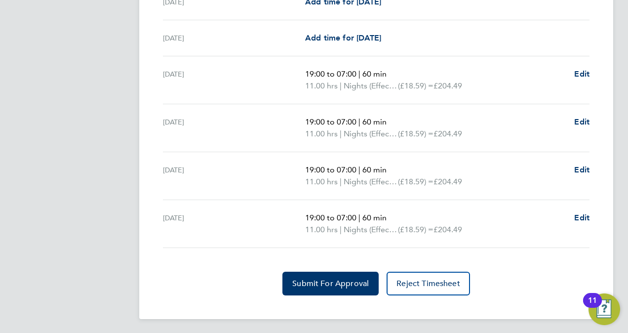 This screenshot has width=628, height=333. What do you see at coordinates (428, 283) in the screenshot?
I see `span: Reject Timesheet` at bounding box center [428, 283].